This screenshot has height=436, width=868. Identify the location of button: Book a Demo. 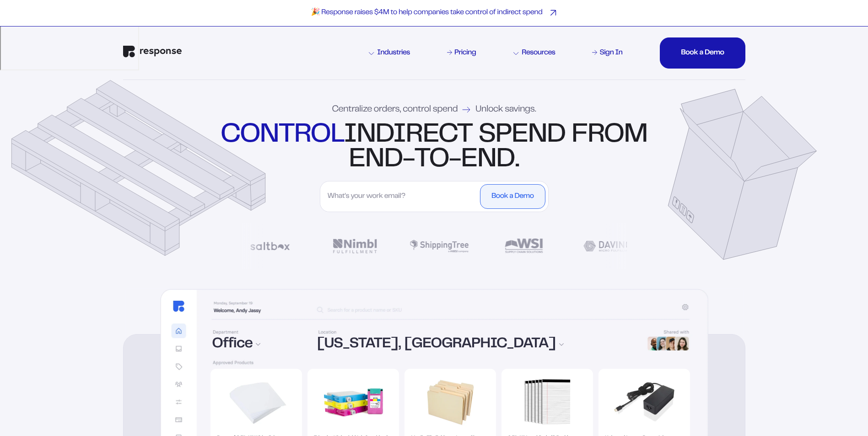
(512, 196).